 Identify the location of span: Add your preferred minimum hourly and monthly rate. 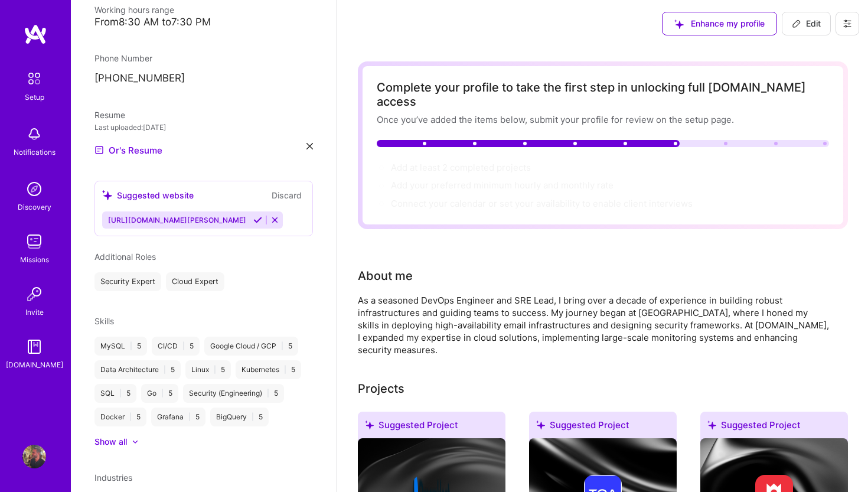
(501, 185).